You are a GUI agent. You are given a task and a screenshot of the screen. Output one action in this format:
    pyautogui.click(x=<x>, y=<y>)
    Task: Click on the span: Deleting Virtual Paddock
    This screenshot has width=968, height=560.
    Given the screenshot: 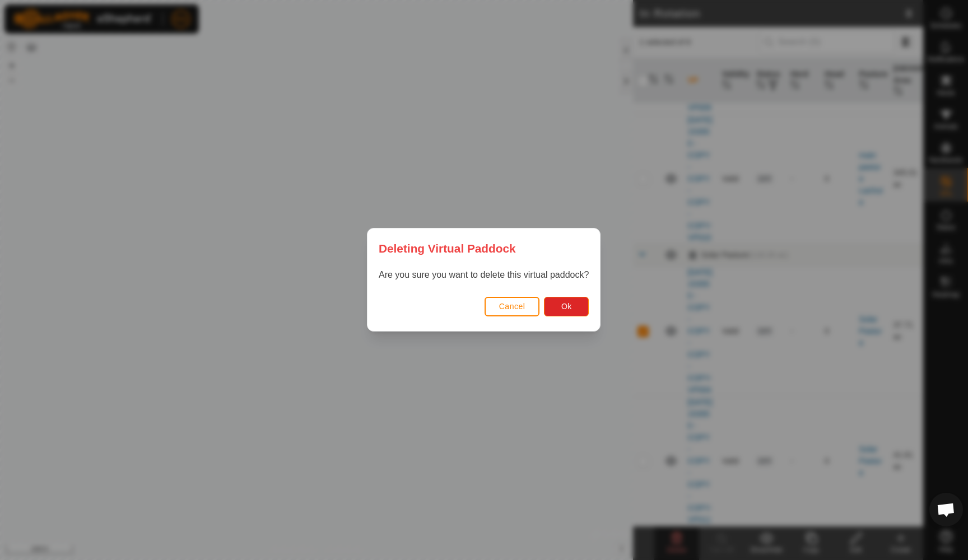 What is the action you would take?
    pyautogui.click(x=447, y=248)
    